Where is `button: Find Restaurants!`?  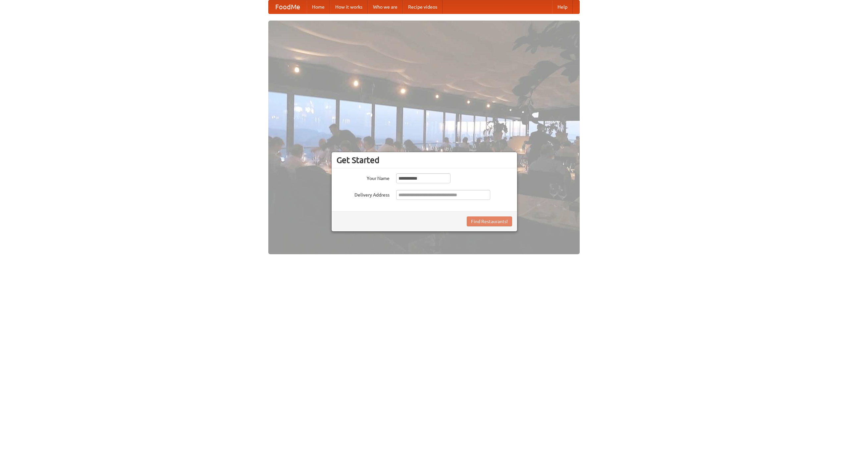 button: Find Restaurants! is located at coordinates (489, 221).